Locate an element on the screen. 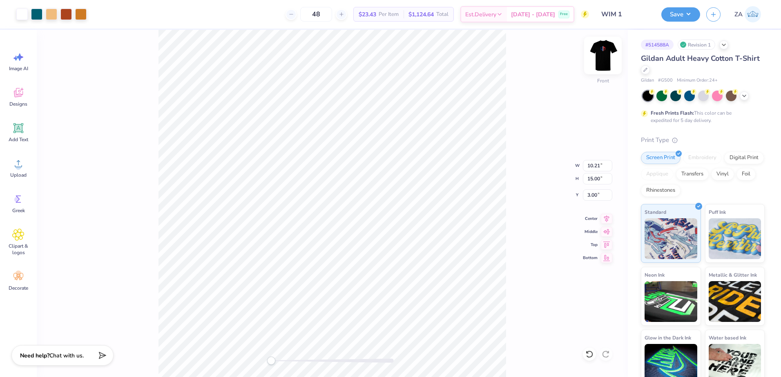 The image size is (781, 377). span: Chat with us. is located at coordinates (67, 356).